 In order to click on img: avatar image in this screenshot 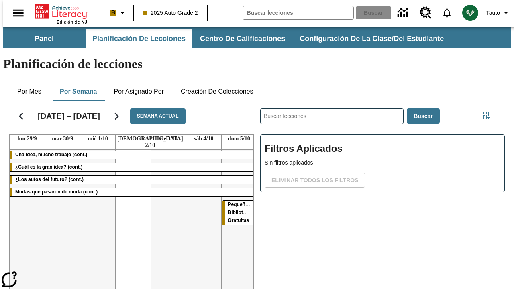, I will do `click(470, 13)`.